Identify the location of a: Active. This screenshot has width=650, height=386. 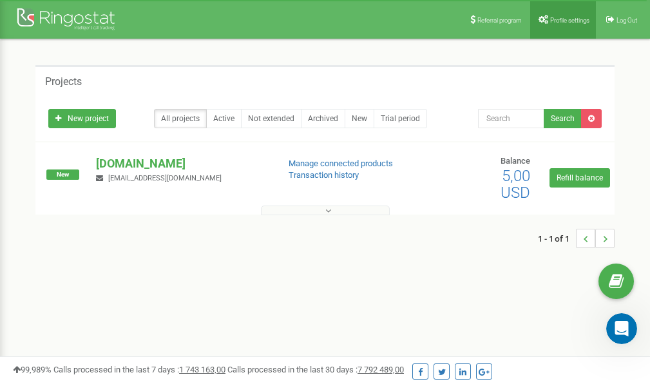
(224, 119).